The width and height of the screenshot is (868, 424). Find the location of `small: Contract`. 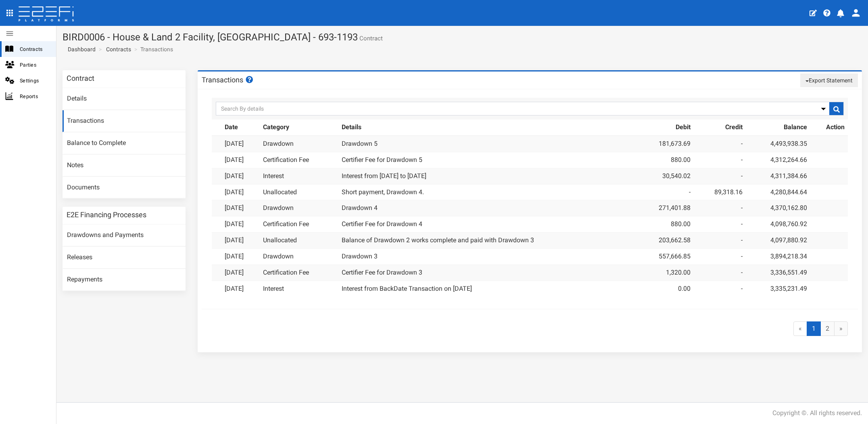

small: Contract is located at coordinates (371, 39).